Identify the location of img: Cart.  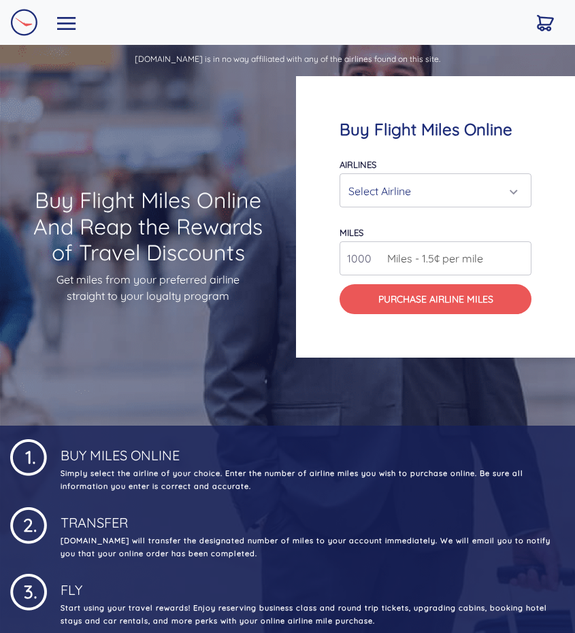
(545, 23).